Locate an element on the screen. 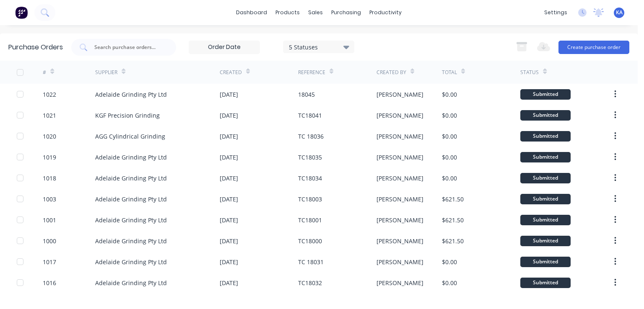 Image resolution: width=644 pixels, height=309 pixels. div: 1020 is located at coordinates (50, 136).